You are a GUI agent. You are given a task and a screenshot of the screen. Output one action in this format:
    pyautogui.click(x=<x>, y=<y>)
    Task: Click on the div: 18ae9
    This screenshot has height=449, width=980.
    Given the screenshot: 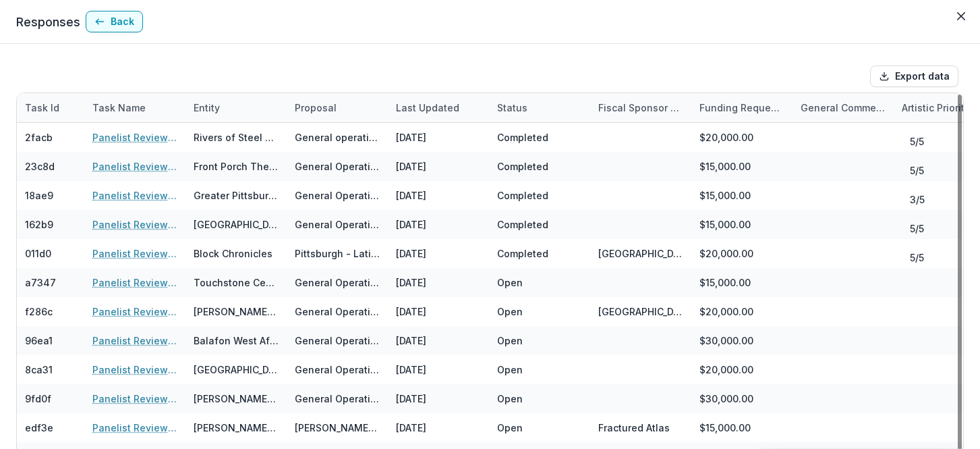 What is the action you would take?
    pyautogui.click(x=39, y=195)
    